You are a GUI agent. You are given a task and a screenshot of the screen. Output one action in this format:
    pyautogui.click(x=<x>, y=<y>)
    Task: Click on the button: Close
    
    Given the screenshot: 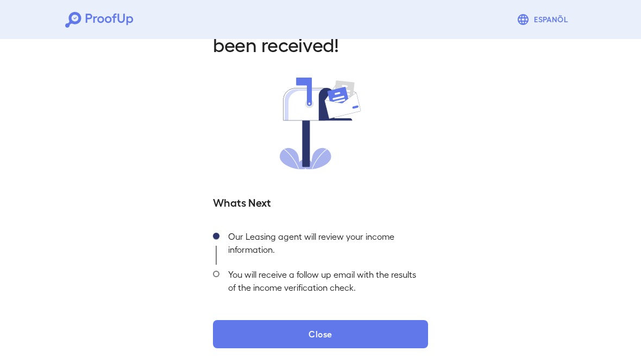 What is the action you would take?
    pyautogui.click(x=320, y=334)
    